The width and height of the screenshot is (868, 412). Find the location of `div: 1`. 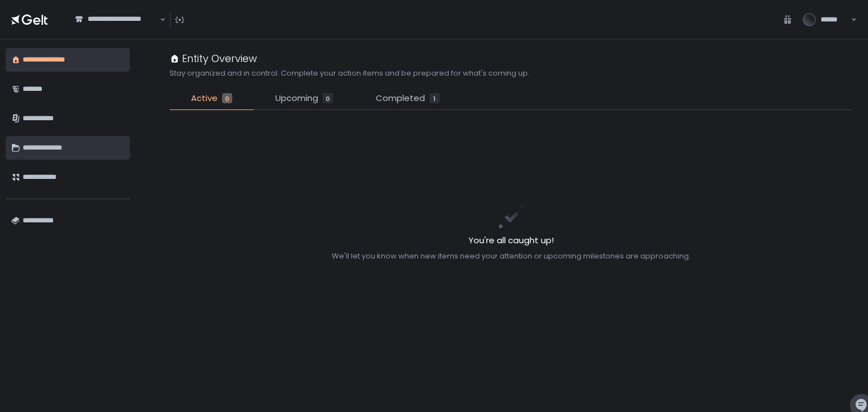

div: 1 is located at coordinates (434, 98).